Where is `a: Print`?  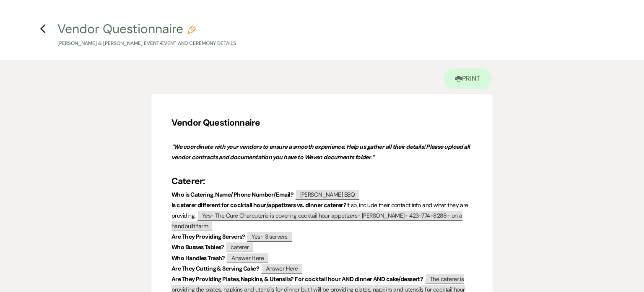 a: Print is located at coordinates (467, 79).